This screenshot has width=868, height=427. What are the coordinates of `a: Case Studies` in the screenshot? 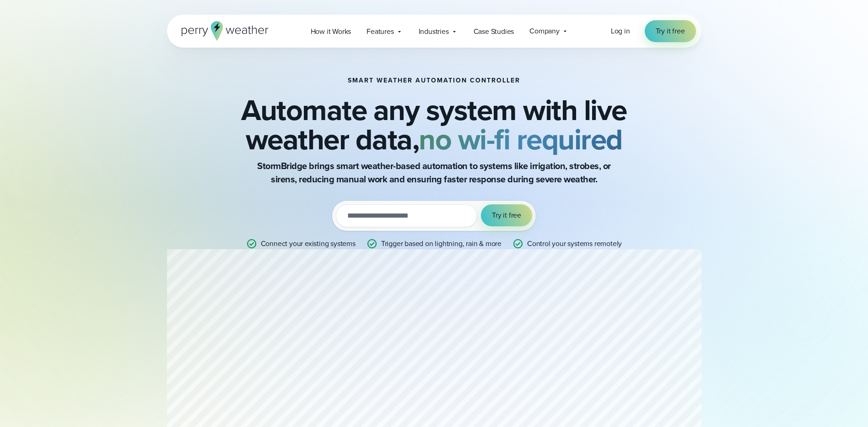 It's located at (494, 31).